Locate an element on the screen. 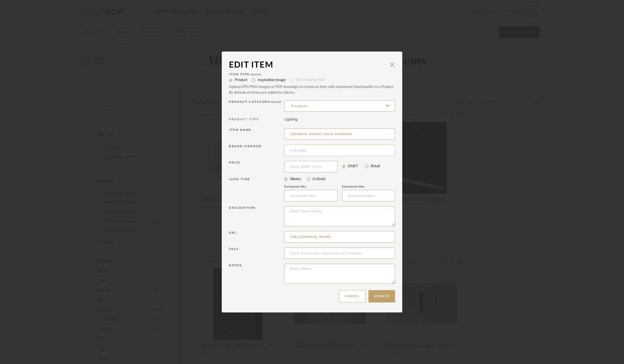  div: Notes is located at coordinates (256, 273).